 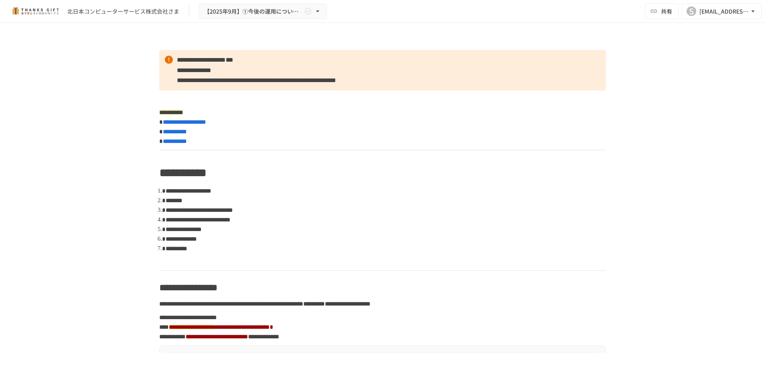 I want to click on img: mMP1OxWUAhQbsRWCurg7vIHe5HqDpP7qZo7fRoNLXQh, so click(x=35, y=11).